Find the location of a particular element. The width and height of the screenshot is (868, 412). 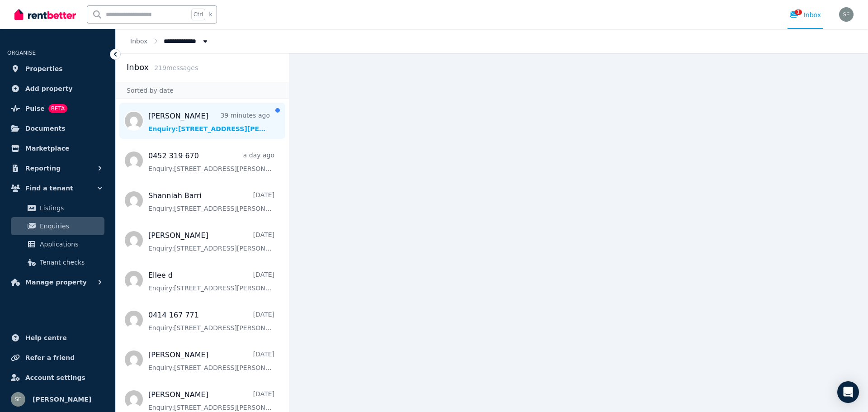

a: Documents is located at coordinates (58, 128).